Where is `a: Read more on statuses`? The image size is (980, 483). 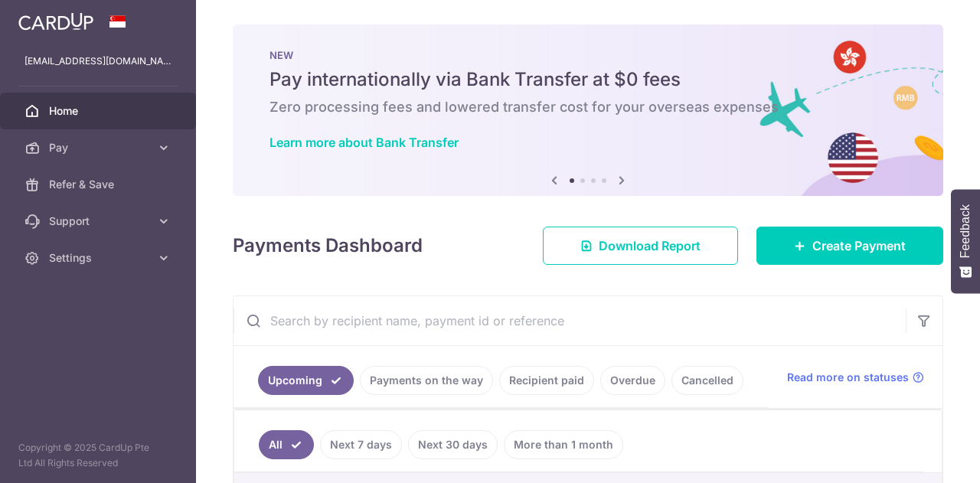
a: Read more on statuses is located at coordinates (855, 377).